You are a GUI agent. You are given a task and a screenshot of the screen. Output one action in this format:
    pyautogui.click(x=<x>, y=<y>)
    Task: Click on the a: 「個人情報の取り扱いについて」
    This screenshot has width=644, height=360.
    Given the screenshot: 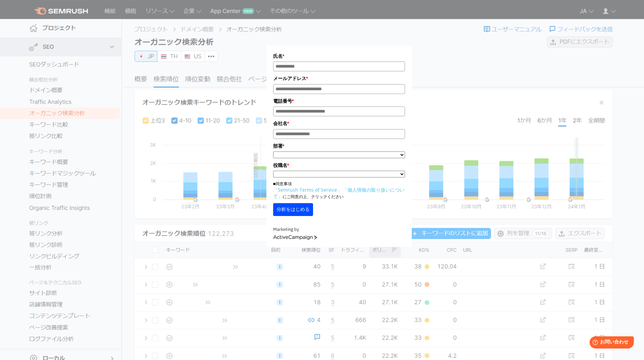 What is the action you would take?
    pyautogui.click(x=339, y=193)
    